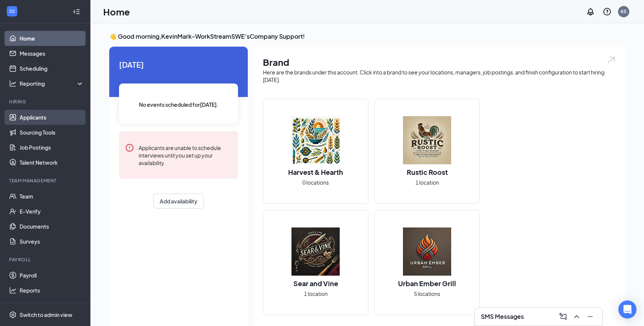  Describe the element at coordinates (52, 117) in the screenshot. I see `a: Applicants` at that location.